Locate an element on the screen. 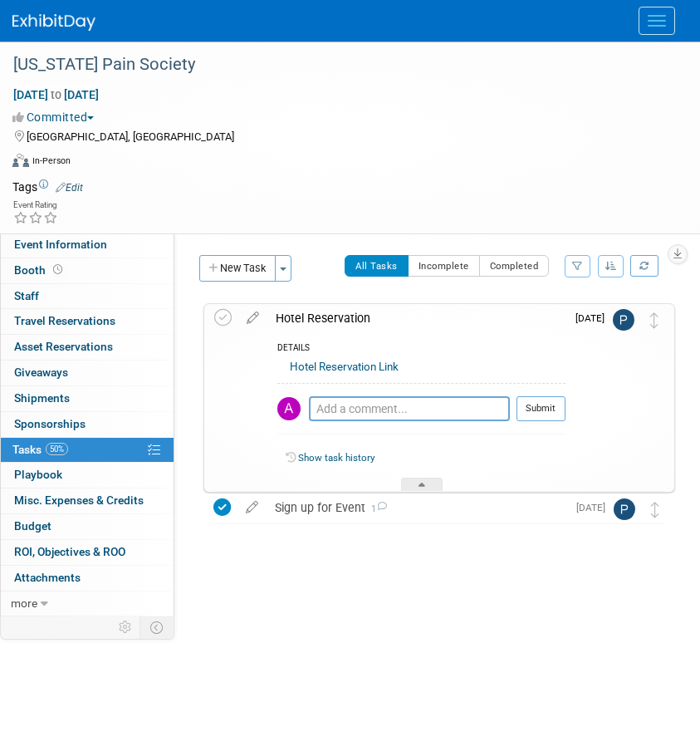 This screenshot has height=756, width=700. button: Committed is located at coordinates (57, 117).